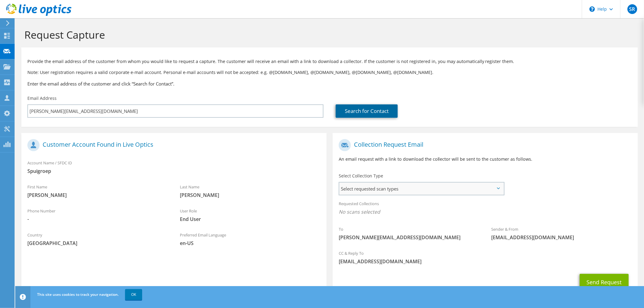 This screenshot has width=644, height=308. Describe the element at coordinates (42, 99) in the screenshot. I see `label: Email Address` at that location.